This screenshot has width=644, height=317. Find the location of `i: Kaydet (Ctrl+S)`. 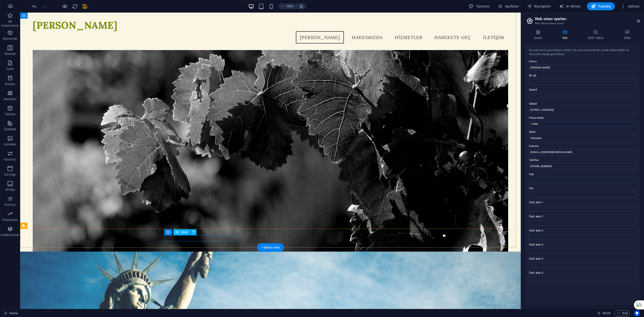

i: Kaydet (Ctrl+S) is located at coordinates (85, 6).